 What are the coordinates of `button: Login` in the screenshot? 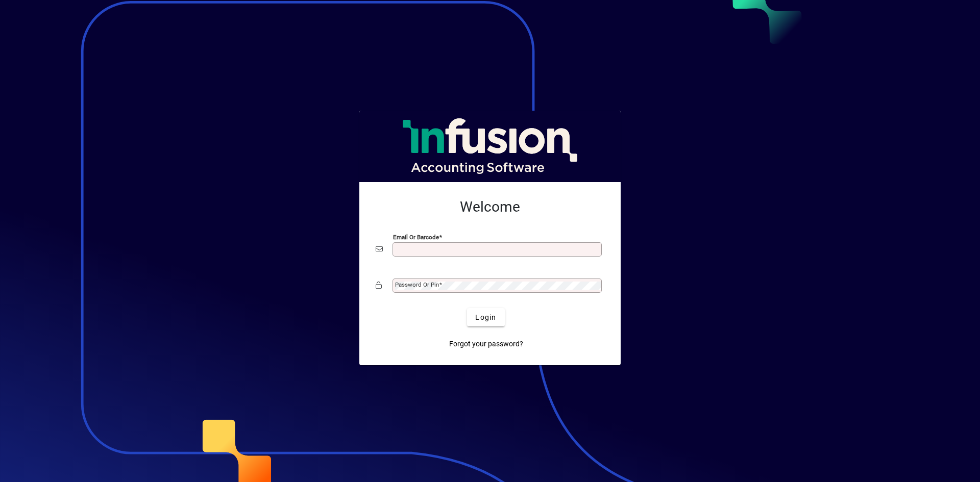 It's located at (485, 317).